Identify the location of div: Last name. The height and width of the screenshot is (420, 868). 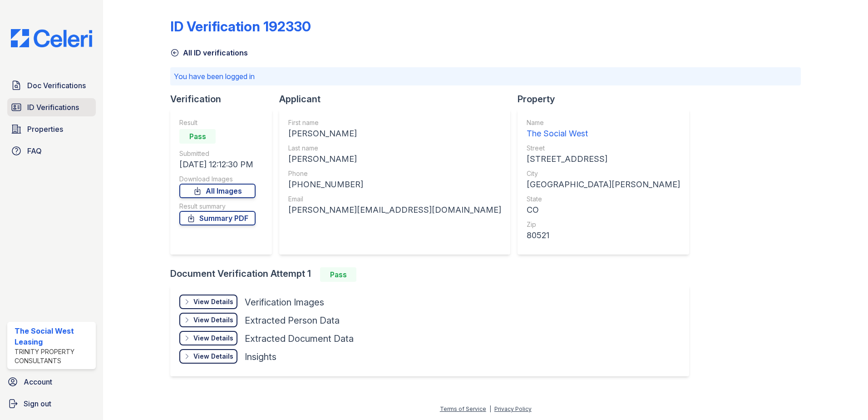
(394, 148).